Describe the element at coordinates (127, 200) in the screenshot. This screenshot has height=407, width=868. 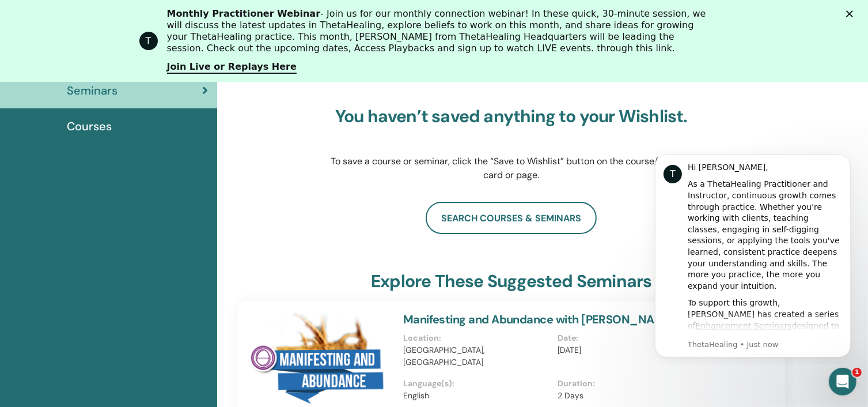
I see `p: Message from ThetaHealing, sent Just now` at that location.